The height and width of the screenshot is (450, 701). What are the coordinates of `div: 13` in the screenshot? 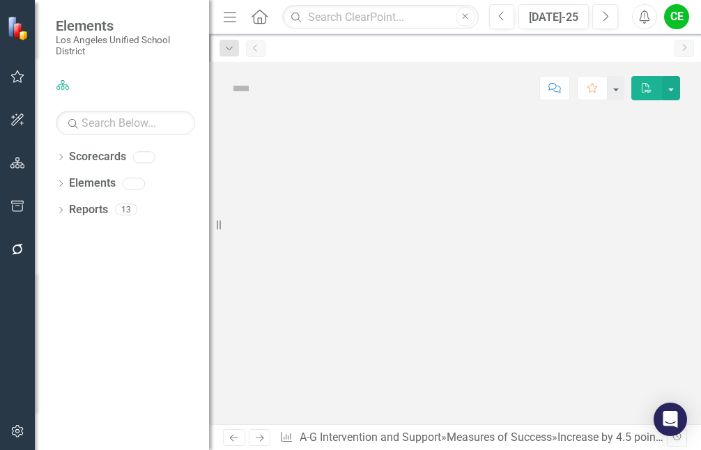 It's located at (126, 210).